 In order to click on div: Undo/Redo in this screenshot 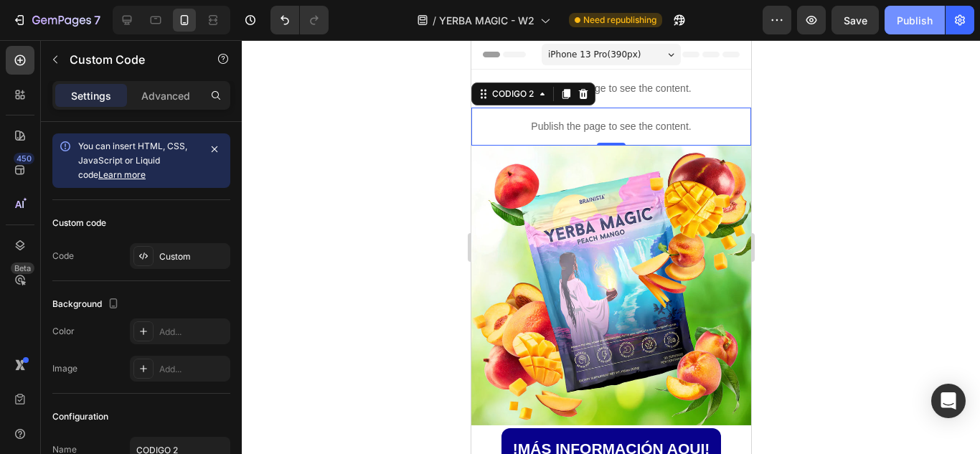, I will do `click(299, 20)`.